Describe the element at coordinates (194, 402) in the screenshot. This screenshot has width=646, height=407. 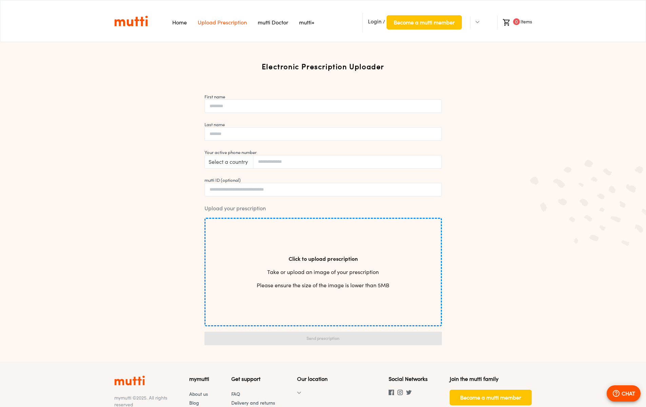
I see `a: Blog` at that location.